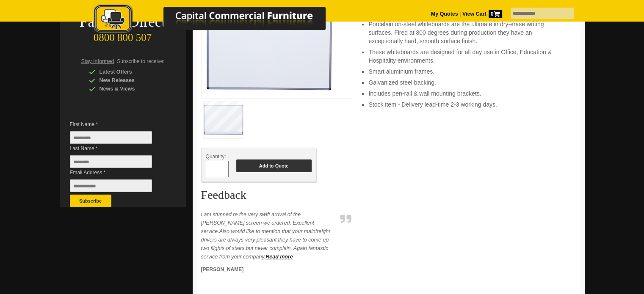  I want to click on input: Last Name *, so click(111, 161).